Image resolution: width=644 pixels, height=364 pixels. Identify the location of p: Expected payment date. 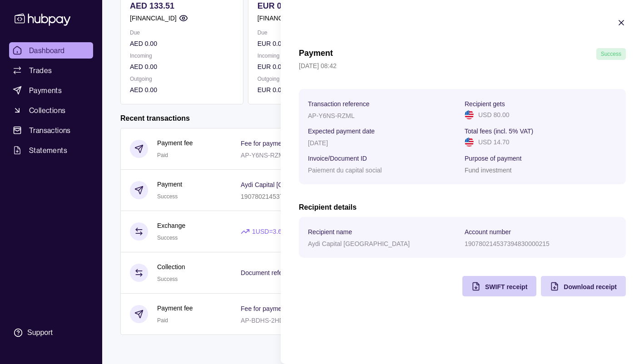
(341, 131).